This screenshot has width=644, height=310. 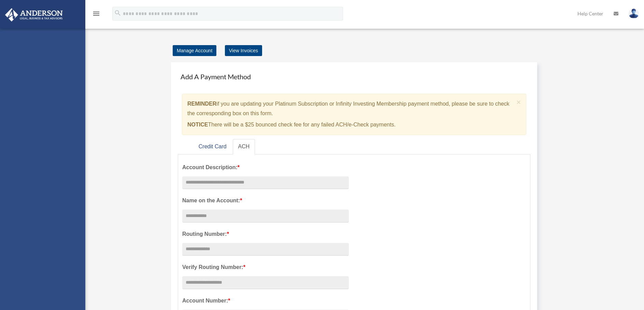 I want to click on label: Account Description:, so click(x=266, y=167).